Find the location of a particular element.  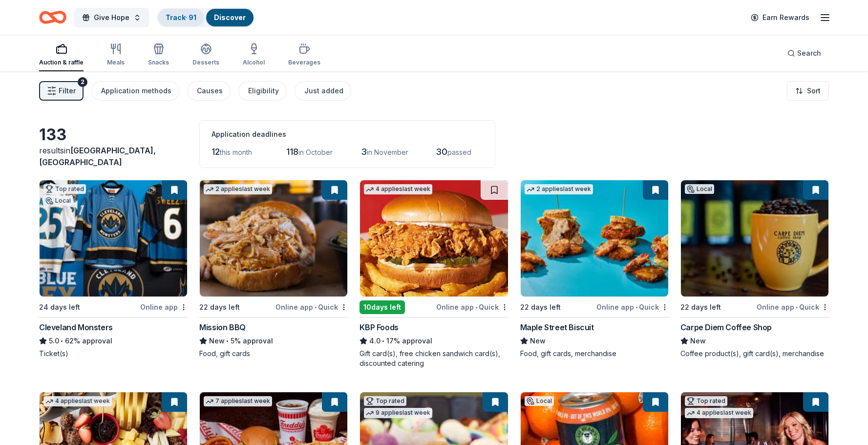

a: Image for Carpe Diem Coffee ShopLocal22 days leftOnline app•QuickCarpe Diem Coffee ShopNewCoffee ... is located at coordinates (754, 269).